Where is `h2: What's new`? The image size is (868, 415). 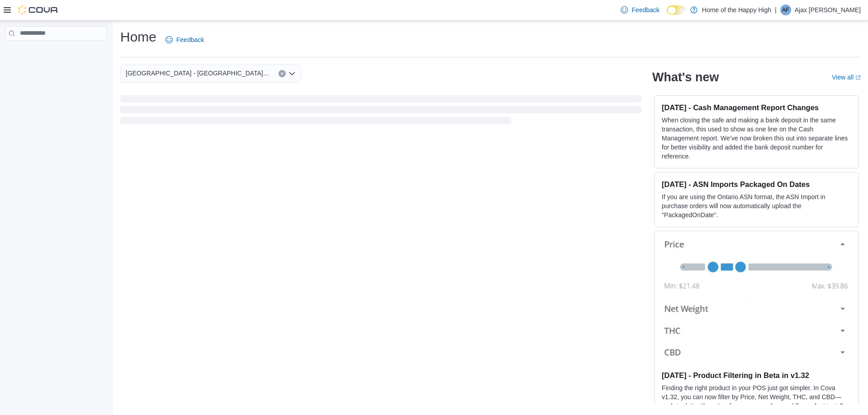
h2: What's new is located at coordinates (685, 77).